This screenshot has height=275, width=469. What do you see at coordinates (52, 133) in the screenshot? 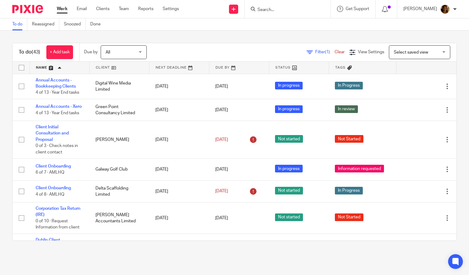
I see `a: Client Initial Consultation and Proposal` at bounding box center [52, 133].